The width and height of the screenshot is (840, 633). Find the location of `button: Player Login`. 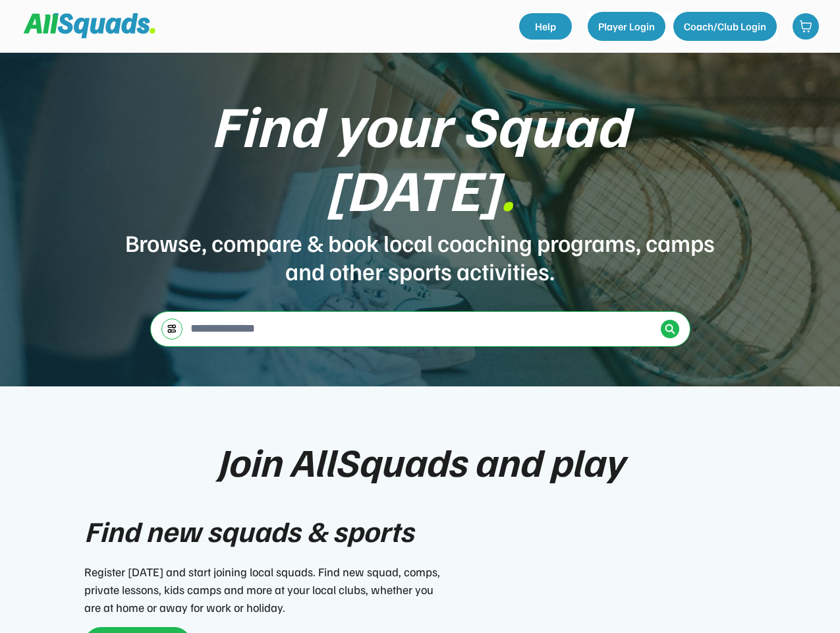

button: Player Login is located at coordinates (626, 27).